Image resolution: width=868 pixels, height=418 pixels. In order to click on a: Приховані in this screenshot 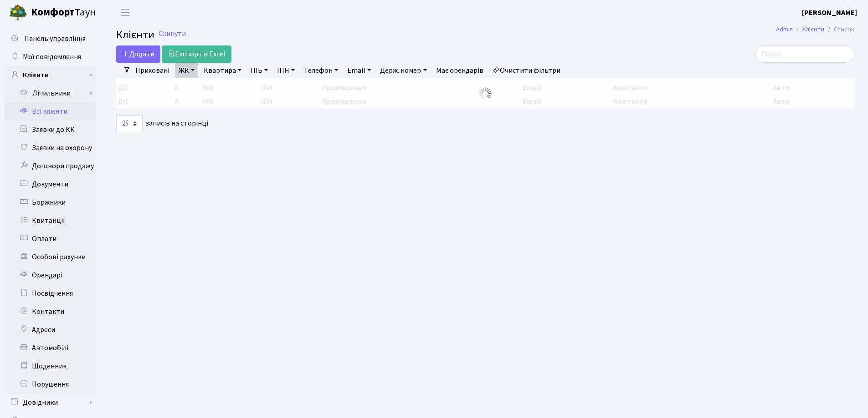, I will do `click(152, 70)`.